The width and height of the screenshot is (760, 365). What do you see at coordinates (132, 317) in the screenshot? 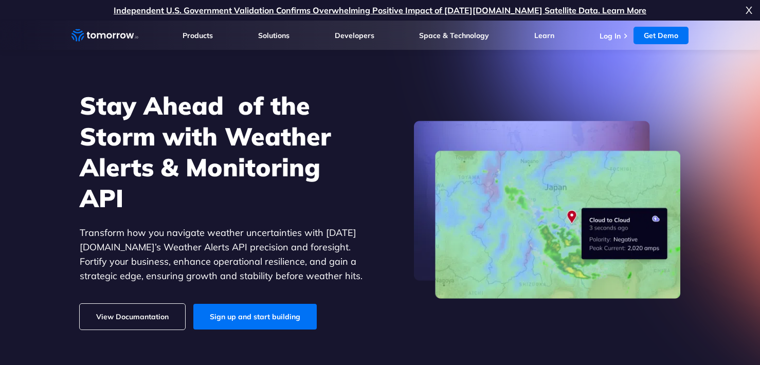
I see `a: View Documantation` at bounding box center [132, 317].